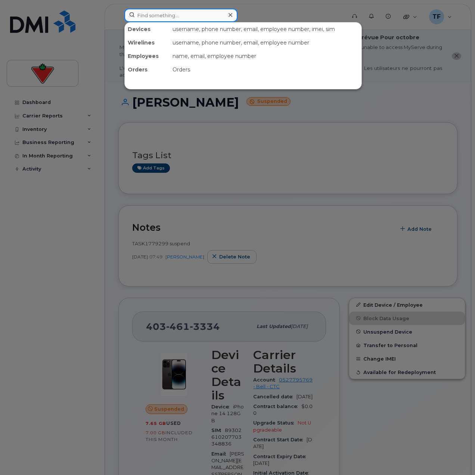 This screenshot has width=475, height=475. I want to click on div: name, email, employee number, so click(266, 56).